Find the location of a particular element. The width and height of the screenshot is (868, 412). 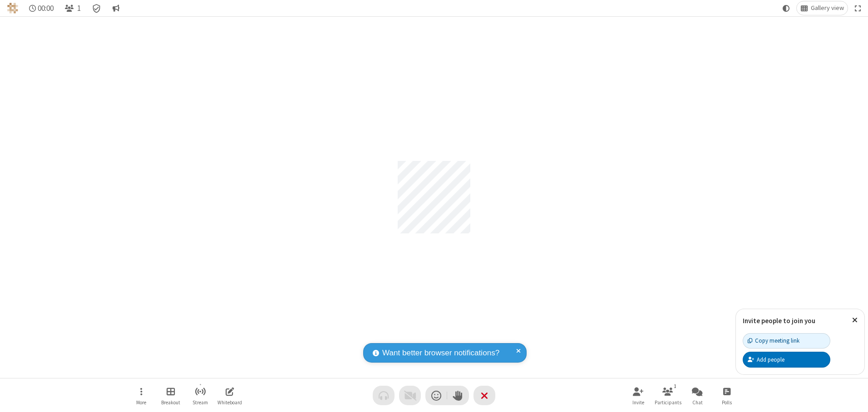

span: Invite is located at coordinates (638, 403).